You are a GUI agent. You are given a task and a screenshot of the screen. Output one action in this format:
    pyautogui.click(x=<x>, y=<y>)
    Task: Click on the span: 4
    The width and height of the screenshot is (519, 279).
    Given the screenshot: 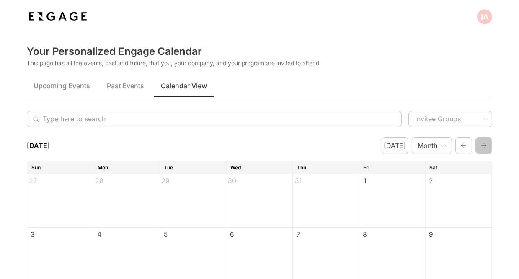 What is the action you would take?
    pyautogui.click(x=99, y=234)
    